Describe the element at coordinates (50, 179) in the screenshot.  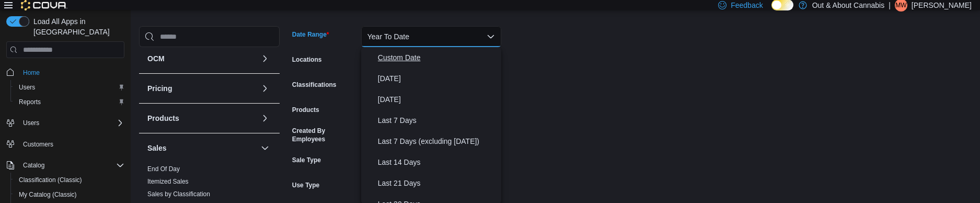
I see `a: Classification (Classic)` at that location.